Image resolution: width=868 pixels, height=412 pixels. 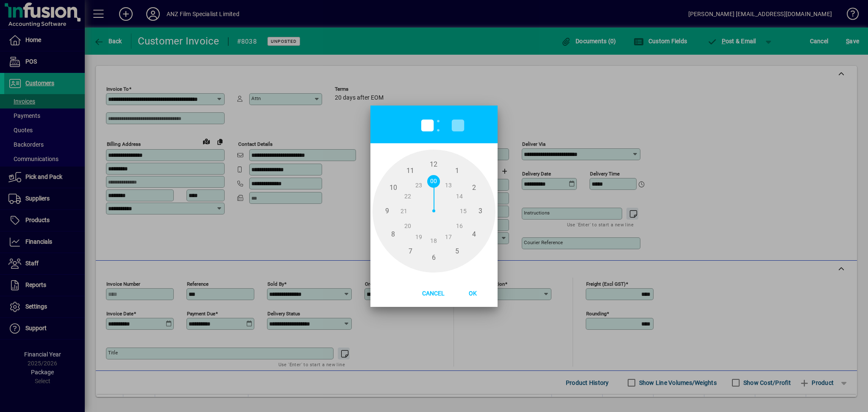 What do you see at coordinates (419, 185) in the screenshot?
I see `span: 23` at bounding box center [419, 185].